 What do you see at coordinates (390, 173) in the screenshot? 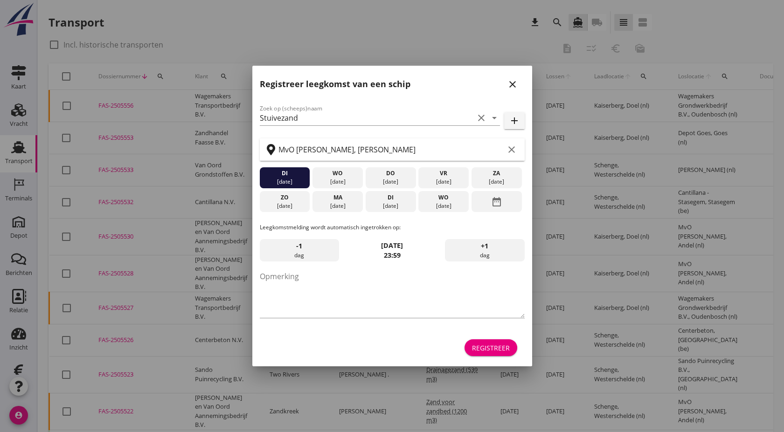
I see `div: do` at bounding box center [390, 173].